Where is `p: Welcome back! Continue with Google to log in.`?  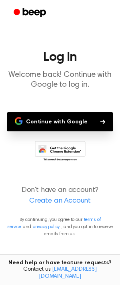 p: Welcome back! Continue with Google to log in. is located at coordinates (60, 80).